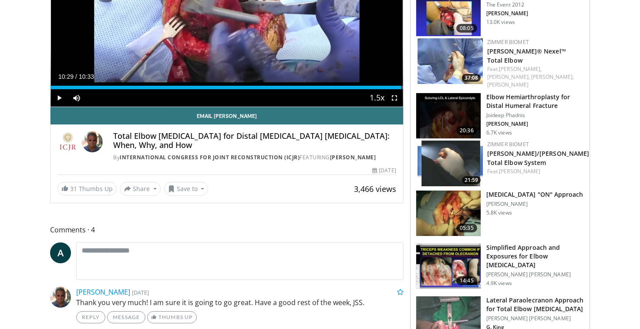 The width and height of the screenshot is (640, 329). I want to click on button: Mute, so click(77, 98).